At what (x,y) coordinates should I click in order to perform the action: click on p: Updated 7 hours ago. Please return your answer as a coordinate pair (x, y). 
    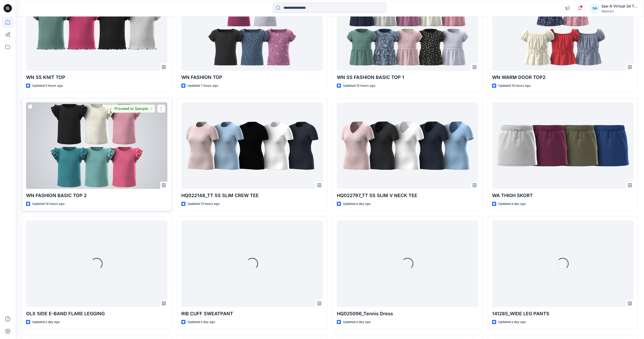
    Looking at the image, I should click on (203, 85).